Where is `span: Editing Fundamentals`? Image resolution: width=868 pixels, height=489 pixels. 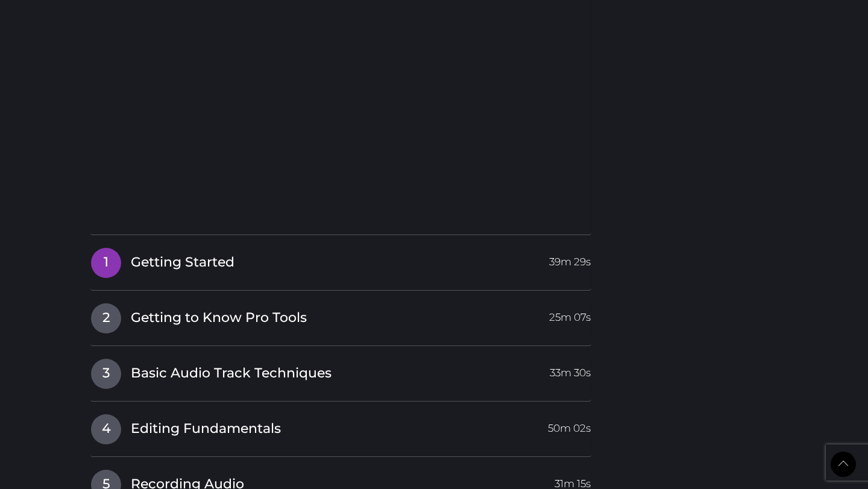
span: Editing Fundamentals is located at coordinates (205, 429).